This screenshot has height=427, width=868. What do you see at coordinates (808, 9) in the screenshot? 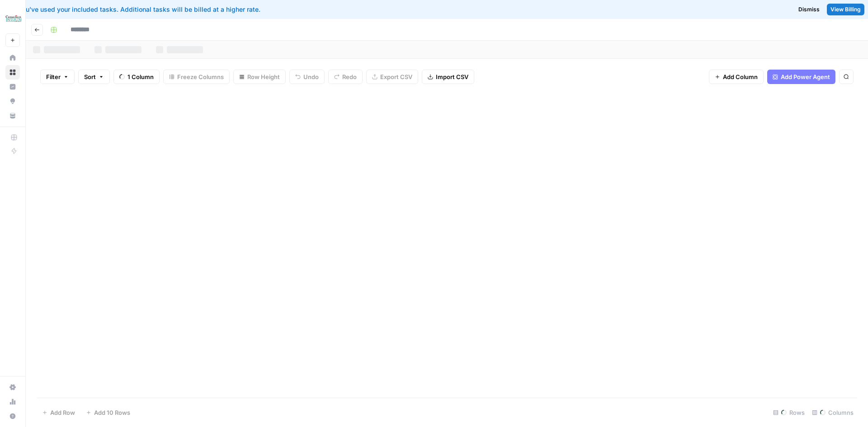
I see `span: Dismiss` at bounding box center [808, 9].